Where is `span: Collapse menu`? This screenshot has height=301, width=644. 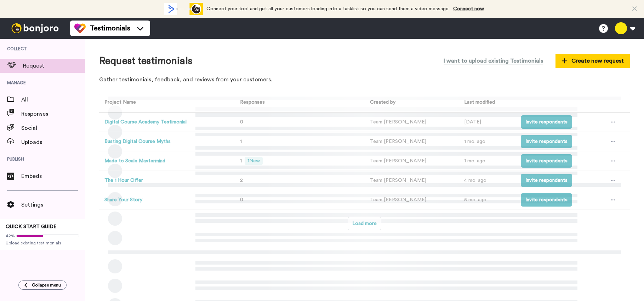 span: Collapse menu is located at coordinates (46, 285).